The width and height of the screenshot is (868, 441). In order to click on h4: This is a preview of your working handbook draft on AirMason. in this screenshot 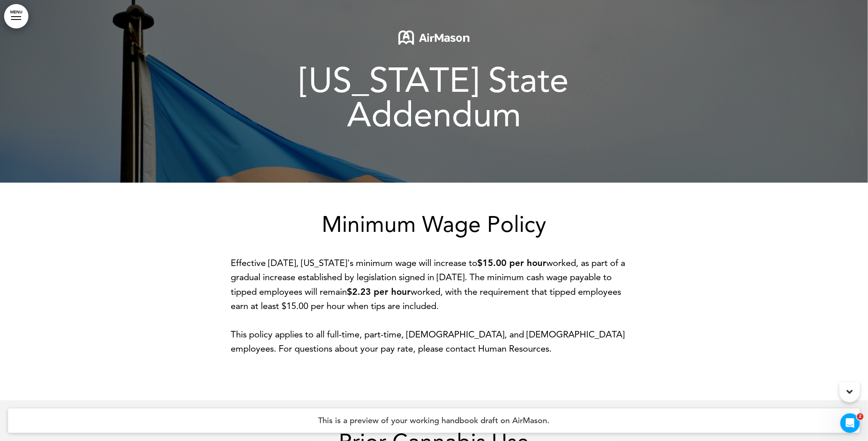, I will do `click(434, 421)`.